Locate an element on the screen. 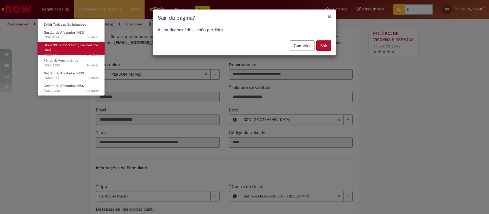  span: 5d atrás is located at coordinates (93, 37).